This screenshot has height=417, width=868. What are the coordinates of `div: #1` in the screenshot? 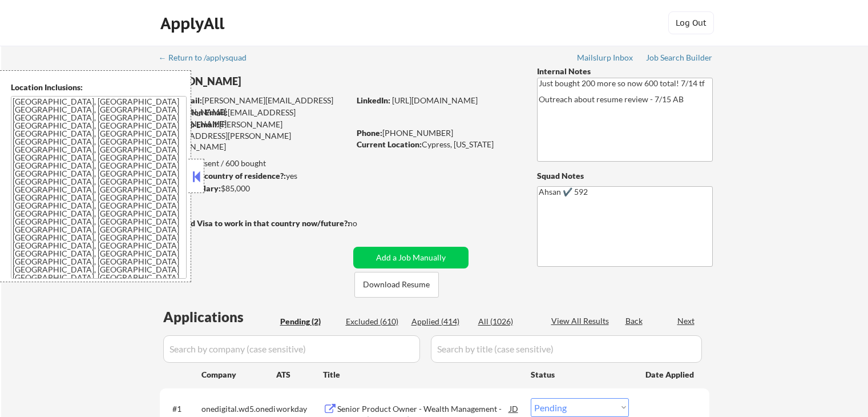 It's located at (182, 409).